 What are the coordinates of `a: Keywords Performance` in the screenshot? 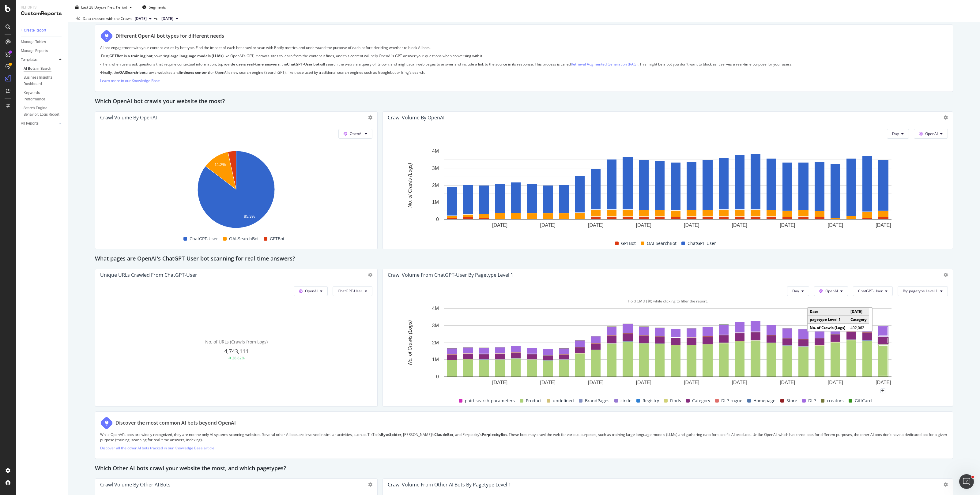 It's located at (44, 96).